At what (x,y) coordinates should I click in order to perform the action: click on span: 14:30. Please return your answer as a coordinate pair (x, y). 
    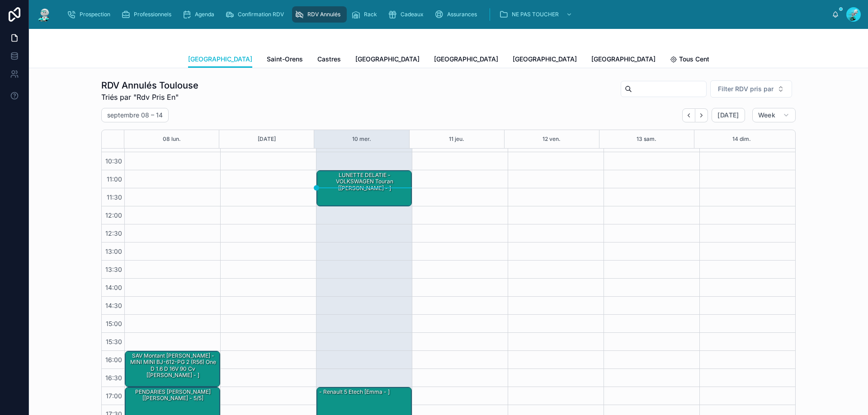
    Looking at the image, I should click on (113, 306).